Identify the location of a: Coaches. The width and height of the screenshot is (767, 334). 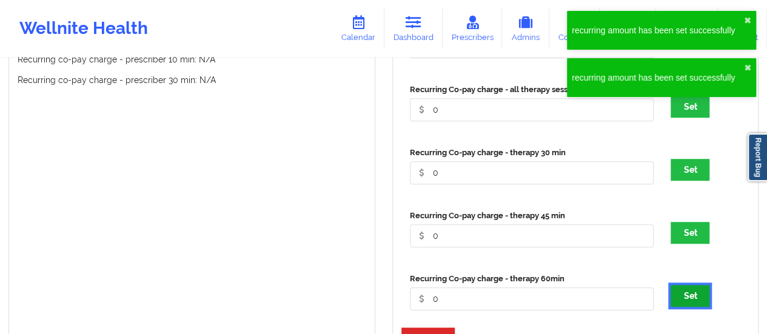
(574, 28).